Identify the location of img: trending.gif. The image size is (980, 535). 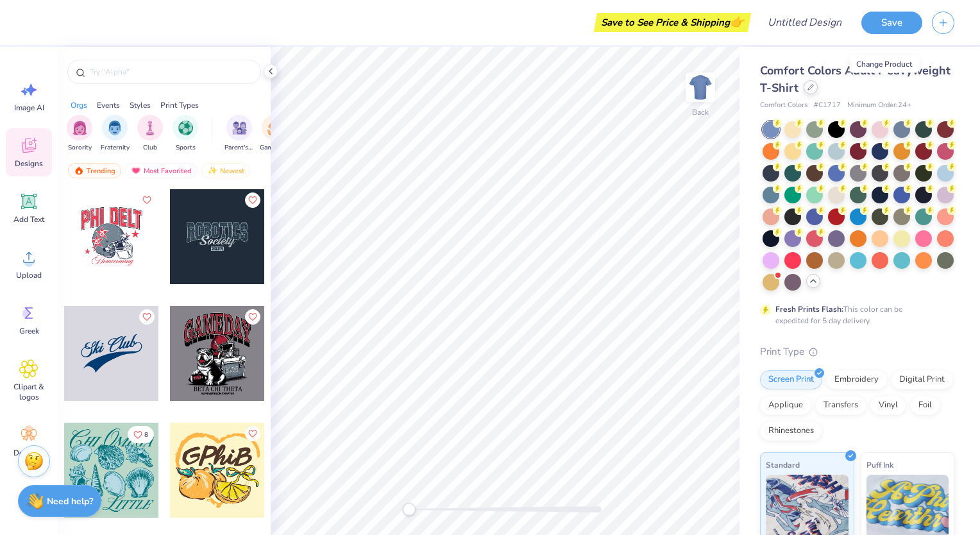
(79, 171).